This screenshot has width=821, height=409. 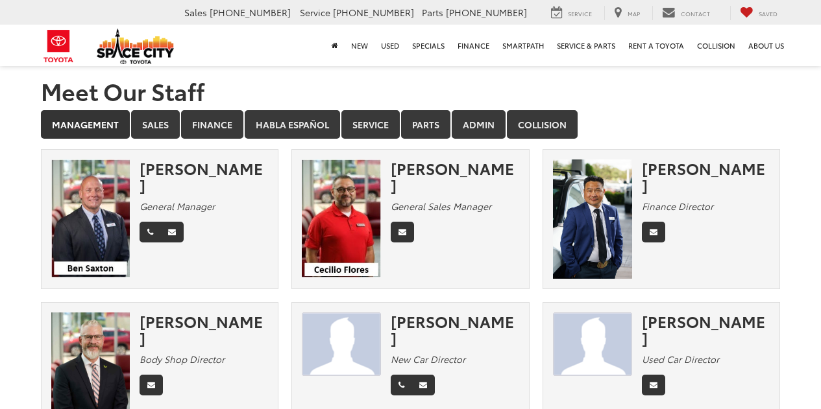 I want to click on a: Parts, so click(x=426, y=125).